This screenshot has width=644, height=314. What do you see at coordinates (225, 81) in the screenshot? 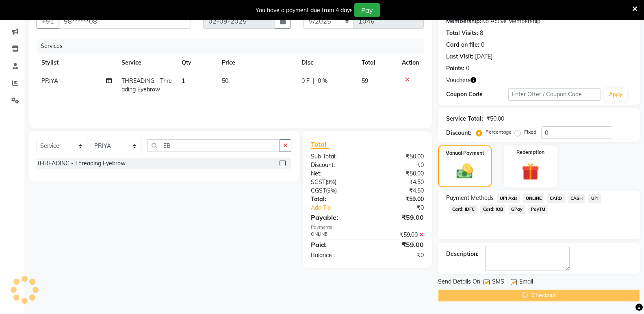
I see `span: 50` at bounding box center [225, 81].